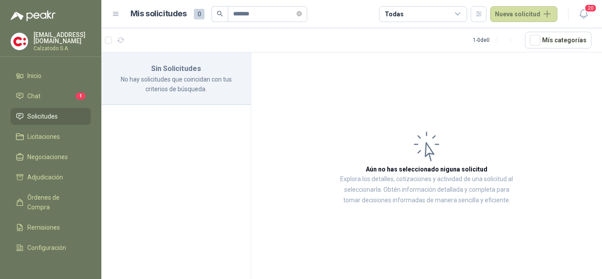  I want to click on button: 20, so click(583, 14).